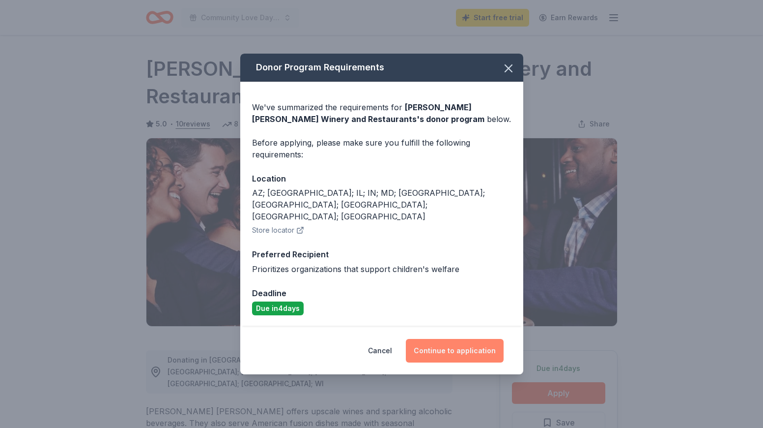  I want to click on div: Preferred Recipient, so click(382, 254).